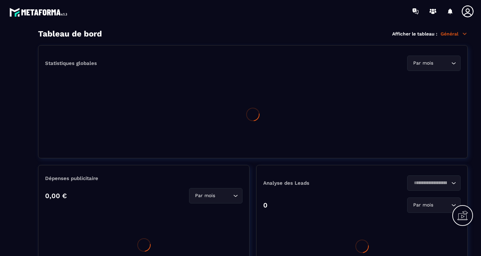  Describe the element at coordinates (39, 12) in the screenshot. I see `img: logo` at that location.